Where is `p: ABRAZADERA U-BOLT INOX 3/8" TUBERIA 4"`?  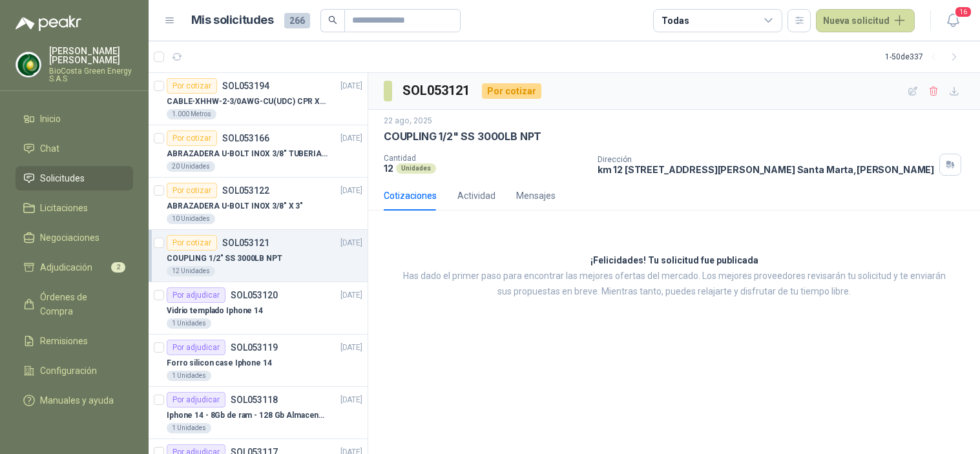 p: ABRAZADERA U-BOLT INOX 3/8" TUBERIA 4" is located at coordinates (246, 154).